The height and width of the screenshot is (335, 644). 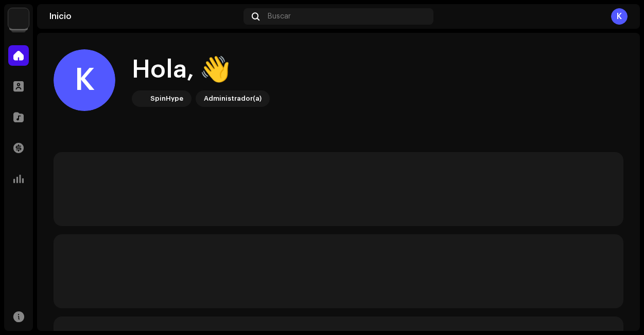 I want to click on div: Hola, 👋, so click(x=201, y=70).